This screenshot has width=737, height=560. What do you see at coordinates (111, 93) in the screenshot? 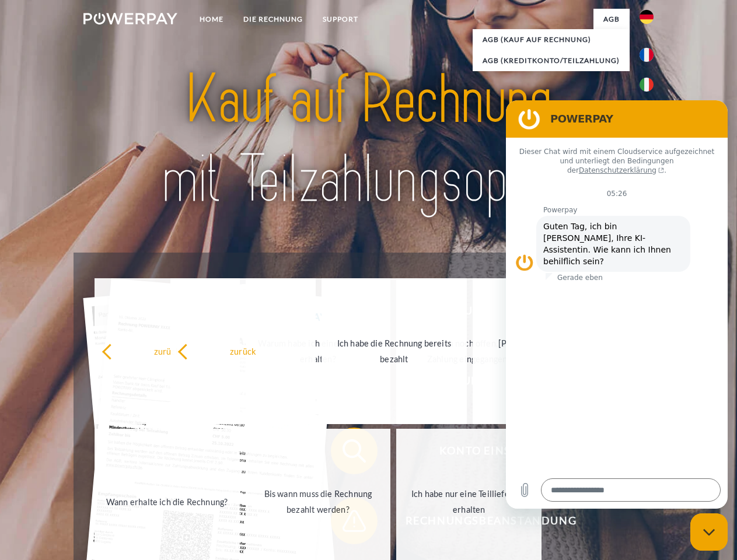
I see `p: 05:26` at bounding box center [111, 93].